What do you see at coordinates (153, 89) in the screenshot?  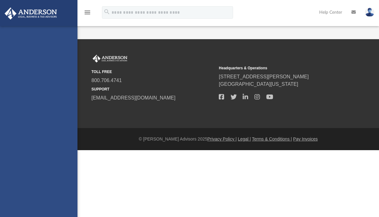 I see `small: SUPPORT` at bounding box center [153, 89].